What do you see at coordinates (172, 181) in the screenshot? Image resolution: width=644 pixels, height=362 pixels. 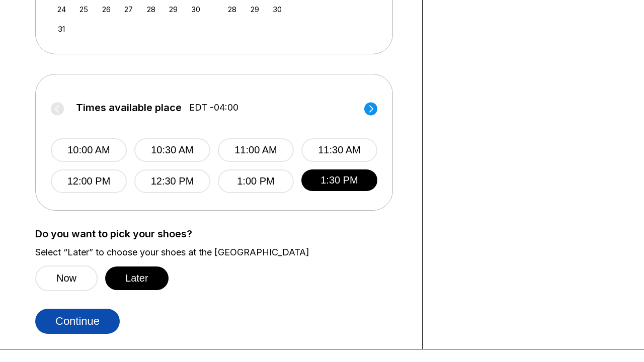 I see `button: 12:30 PM` at bounding box center [172, 181].